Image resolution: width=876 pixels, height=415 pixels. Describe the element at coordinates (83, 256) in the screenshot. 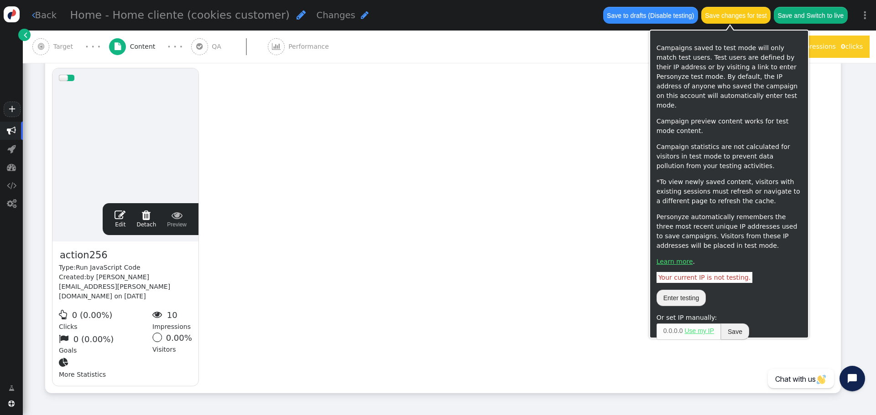

I see `span: action256` at that location.